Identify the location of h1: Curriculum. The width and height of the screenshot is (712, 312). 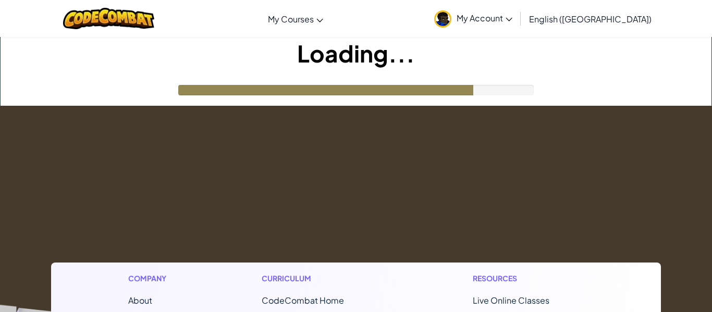
(325, 278).